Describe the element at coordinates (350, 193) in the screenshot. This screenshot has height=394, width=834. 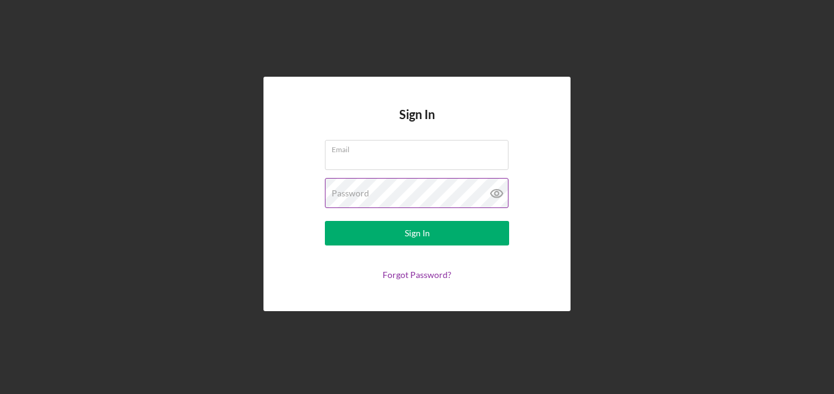
I see `label: Password` at that location.